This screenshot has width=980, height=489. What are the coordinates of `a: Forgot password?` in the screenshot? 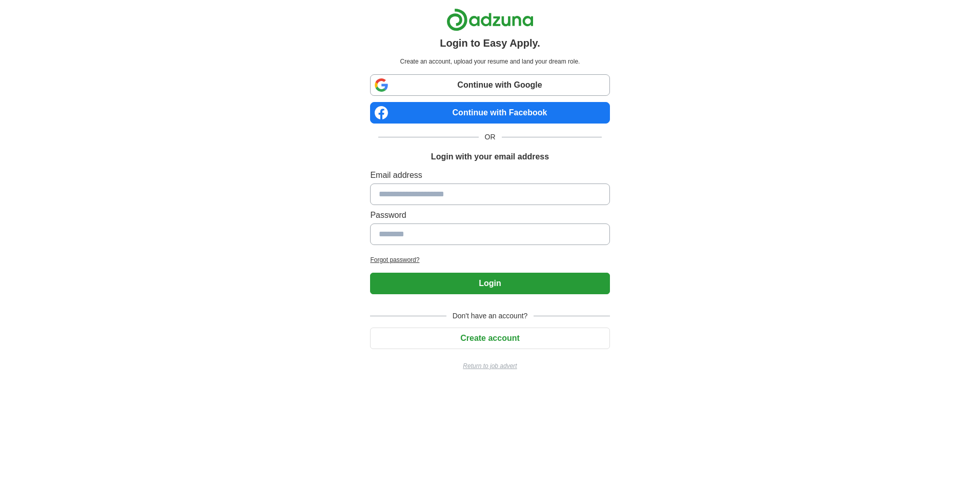 It's located at (490, 260).